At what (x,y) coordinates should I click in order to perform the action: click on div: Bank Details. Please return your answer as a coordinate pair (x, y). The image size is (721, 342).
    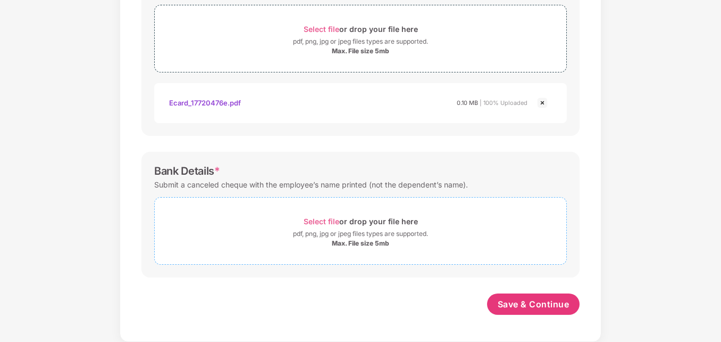
    Looking at the image, I should click on (187, 171).